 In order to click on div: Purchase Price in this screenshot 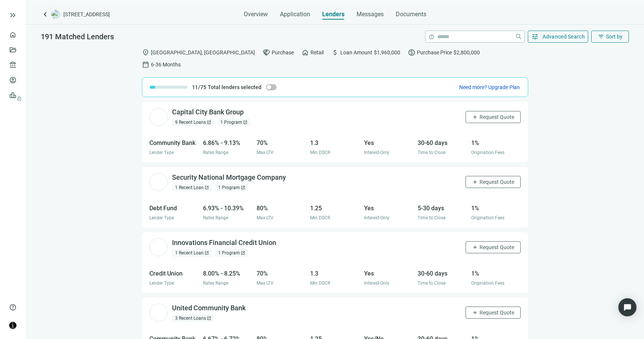, I will do `click(444, 53)`.